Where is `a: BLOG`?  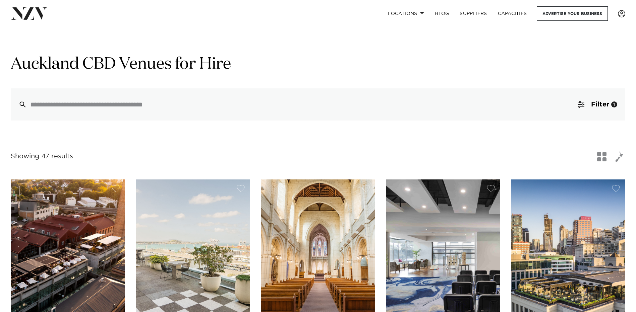 a: BLOG is located at coordinates (442, 13).